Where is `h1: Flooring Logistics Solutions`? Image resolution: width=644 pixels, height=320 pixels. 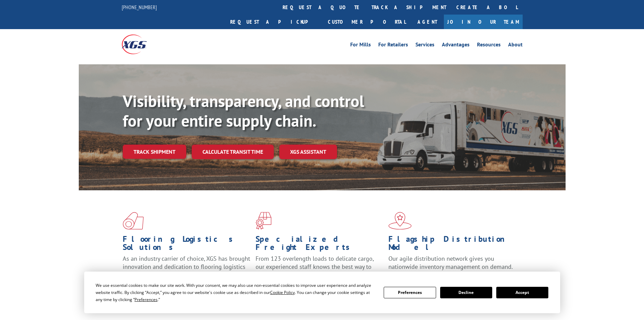
h1: Flooring Logistics Solutions is located at coordinates (187, 245).